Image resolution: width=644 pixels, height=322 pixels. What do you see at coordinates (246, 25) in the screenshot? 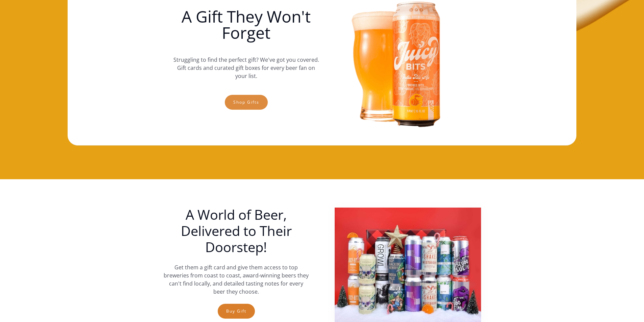
I see `h1: A Gift They Won't Forget` at bounding box center [246, 25].